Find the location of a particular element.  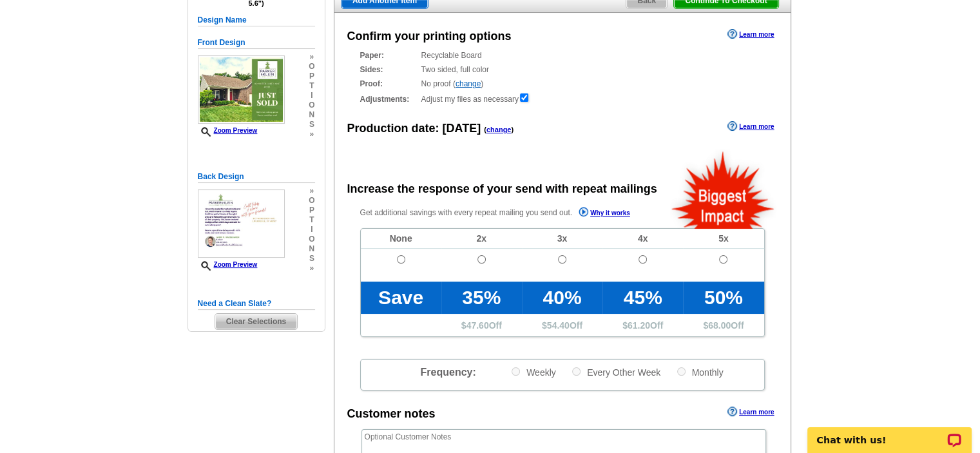

div: Confirm your printing options is located at coordinates (429, 36).